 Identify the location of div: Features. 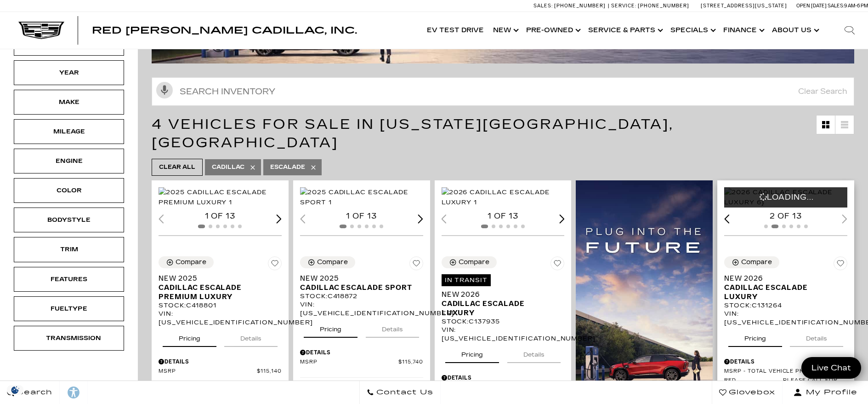
(69, 279).